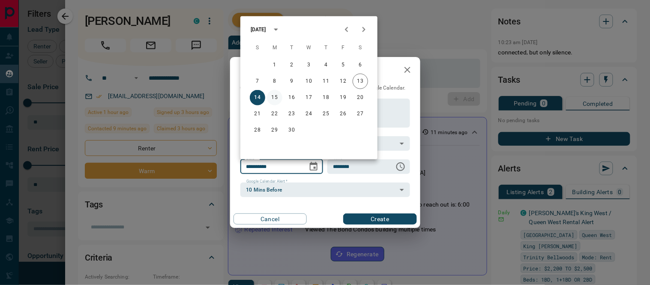  I want to click on button: calendar view is open, switch to year view, so click(276, 30).